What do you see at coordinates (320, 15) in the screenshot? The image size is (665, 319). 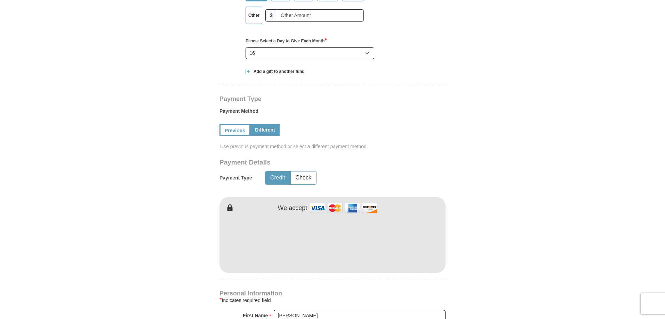 I see `input: Other Amount` at bounding box center [320, 15].